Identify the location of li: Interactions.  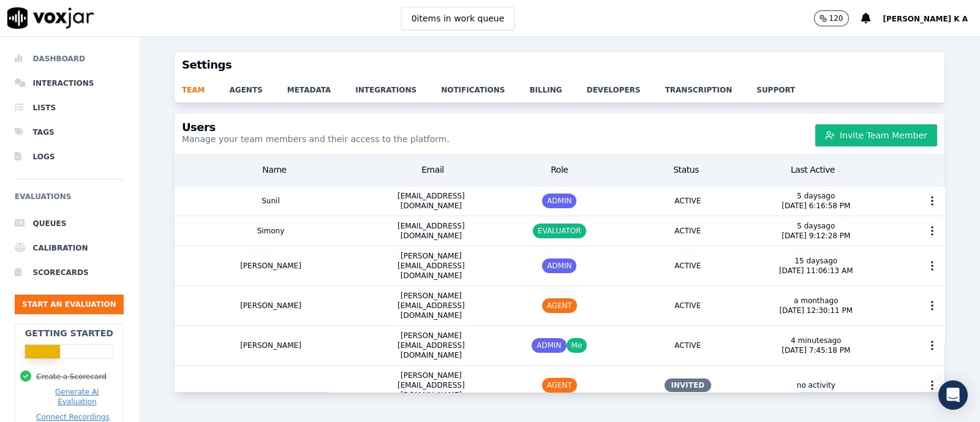
(69, 84).